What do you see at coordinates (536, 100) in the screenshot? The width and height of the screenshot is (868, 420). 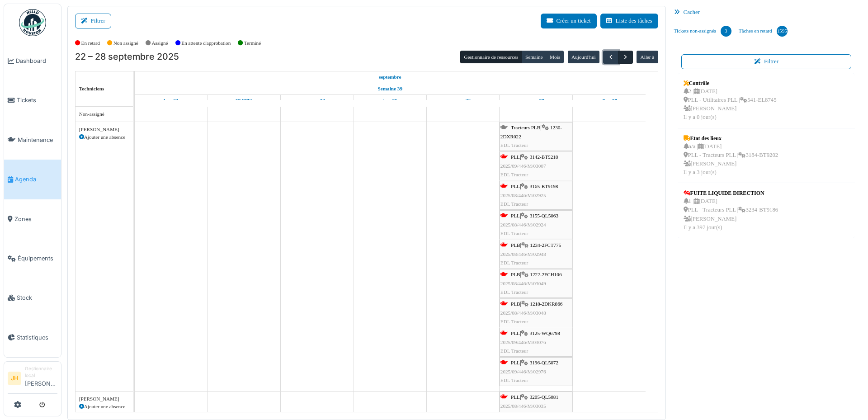 I see `a: 27 septembre 2025` at bounding box center [536, 100].